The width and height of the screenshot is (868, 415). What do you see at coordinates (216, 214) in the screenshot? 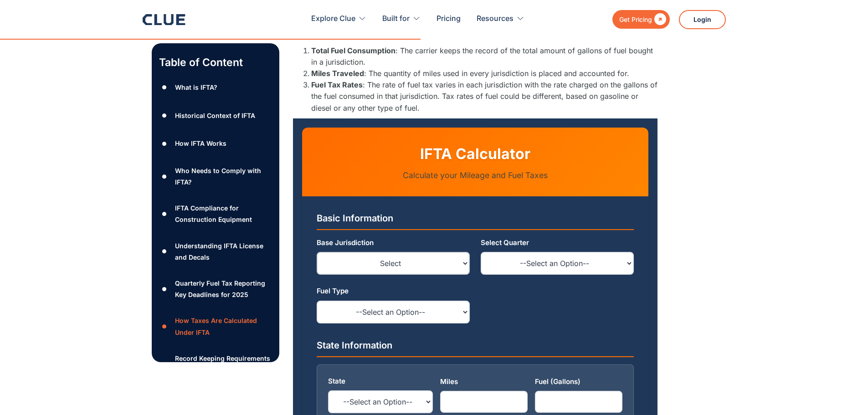
I see `a: ●IFTA Compliance for Construction Equipment` at bounding box center [216, 214].